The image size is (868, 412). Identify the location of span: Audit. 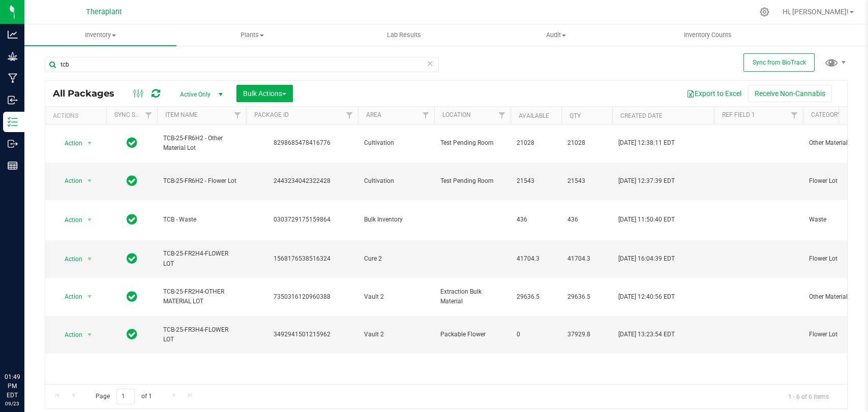
(556, 35).